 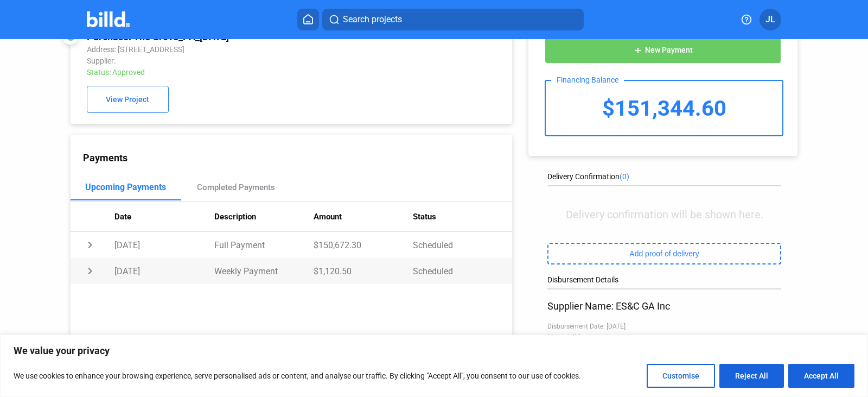 What do you see at coordinates (250, 72) in the screenshot?
I see `div: Status: Approved` at bounding box center [250, 72].